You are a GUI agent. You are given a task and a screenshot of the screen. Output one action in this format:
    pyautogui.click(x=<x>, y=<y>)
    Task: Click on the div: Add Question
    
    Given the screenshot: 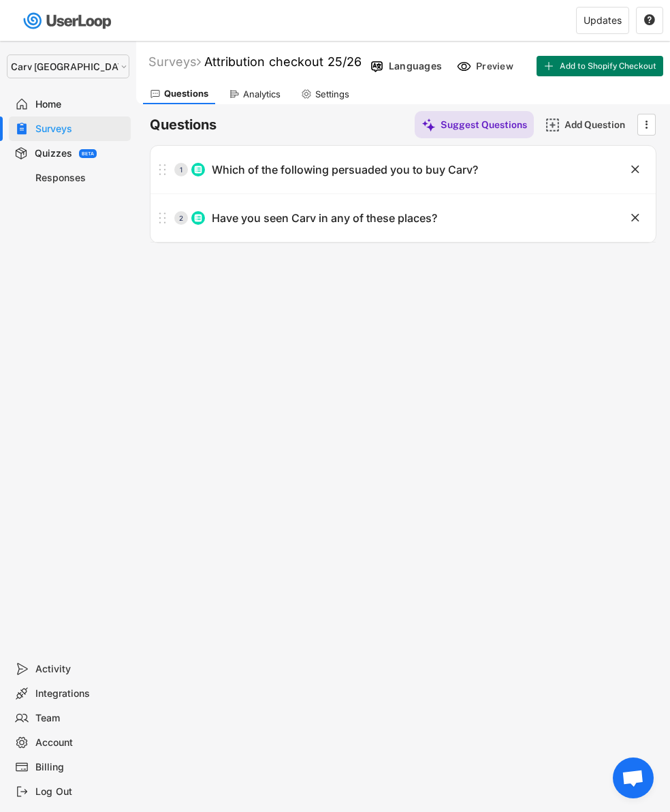 What is the action you would take?
    pyautogui.click(x=599, y=125)
    